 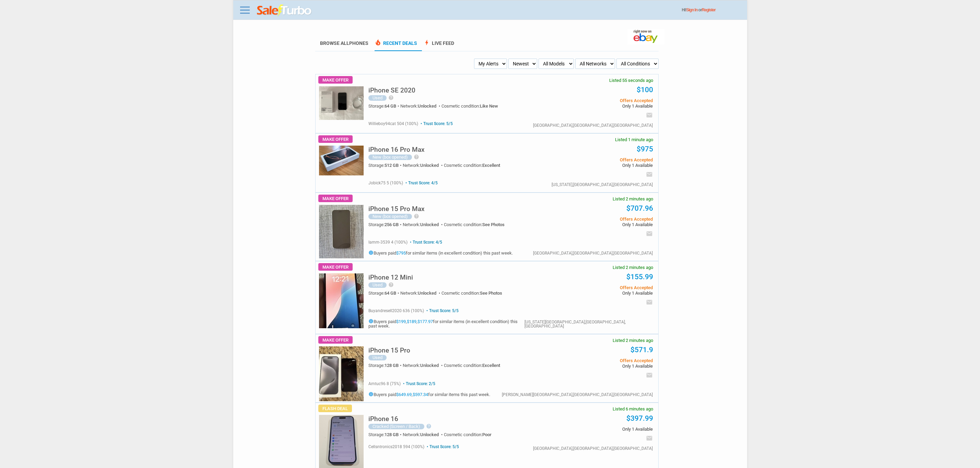 What do you see at coordinates (391, 165) in the screenshot?
I see `span: 512 GB` at bounding box center [391, 165].